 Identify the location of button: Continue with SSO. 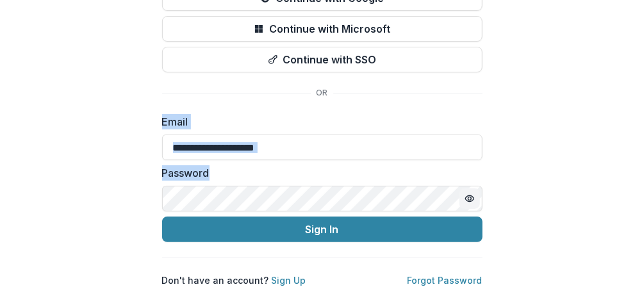
(322, 59).